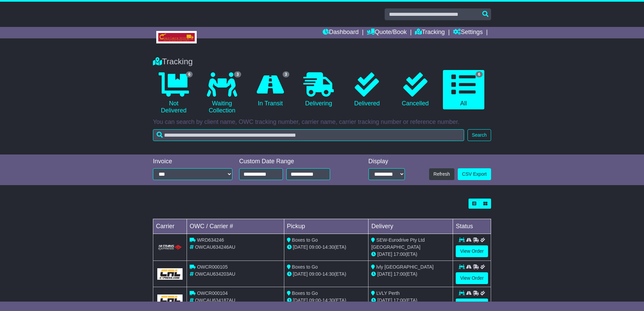  What do you see at coordinates (215, 274) in the screenshot?
I see `span: OWCAU634203AU` at bounding box center [215, 274].